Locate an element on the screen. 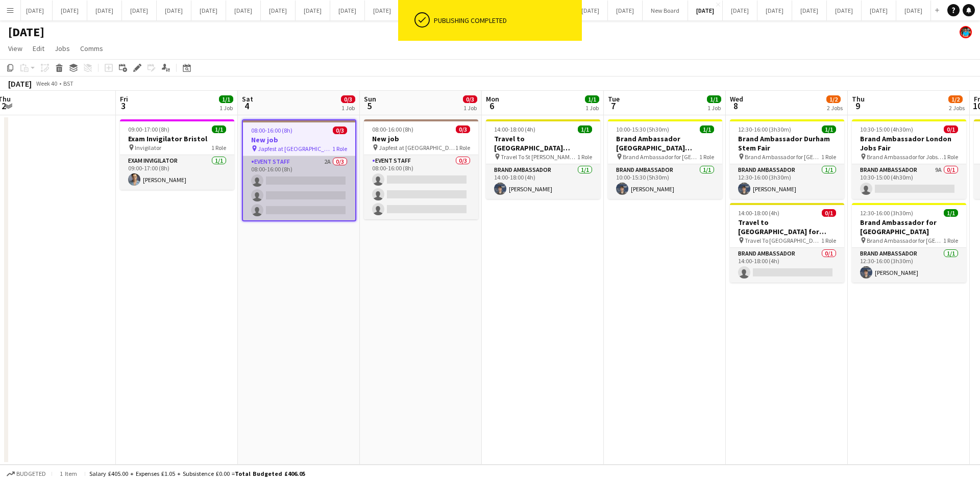 The height and width of the screenshot is (482, 980). span: Tue is located at coordinates (614, 99).